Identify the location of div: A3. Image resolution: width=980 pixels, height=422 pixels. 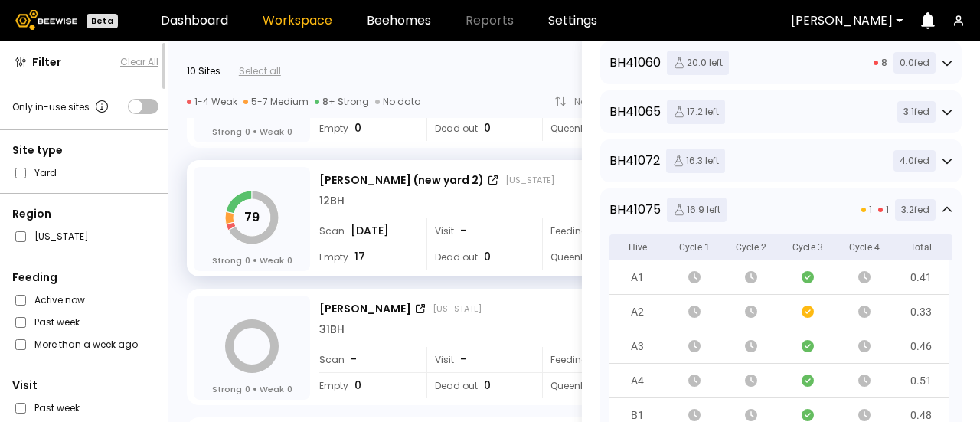
(637, 346).